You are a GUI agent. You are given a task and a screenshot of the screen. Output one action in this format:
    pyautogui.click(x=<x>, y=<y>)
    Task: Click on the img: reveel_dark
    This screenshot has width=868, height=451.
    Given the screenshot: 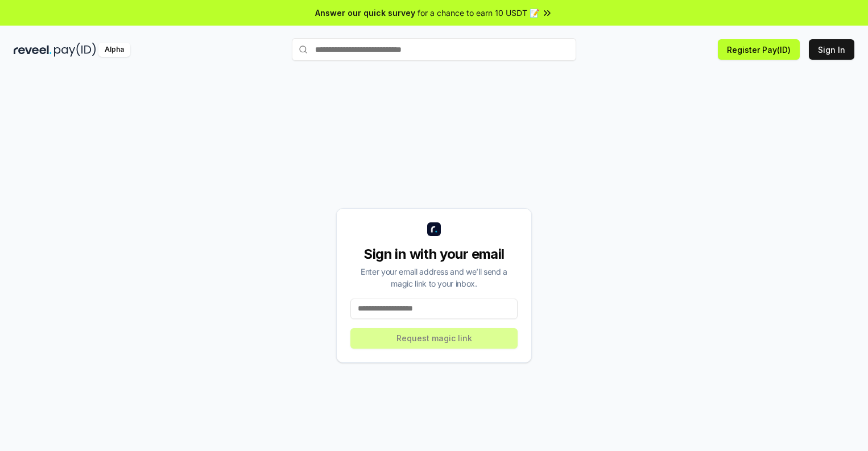 What is the action you would take?
    pyautogui.click(x=33, y=50)
    